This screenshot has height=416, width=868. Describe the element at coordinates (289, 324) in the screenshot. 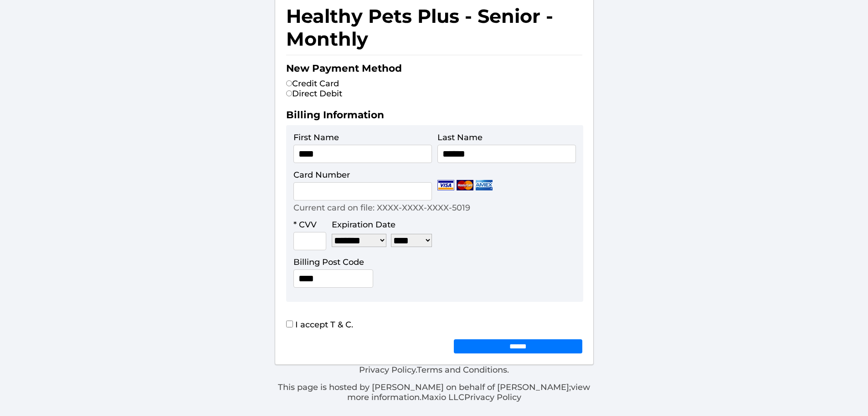

I see `input: I accept T & C.` at that location.